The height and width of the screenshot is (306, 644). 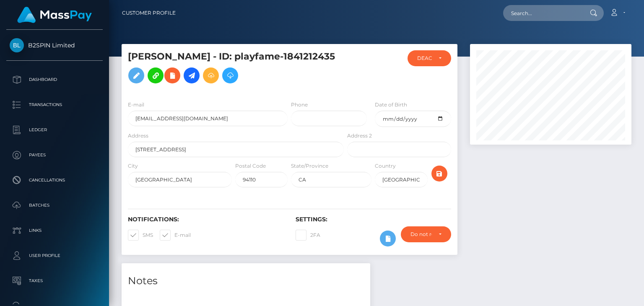 I want to click on img: B2SPIN Limited, so click(x=17, y=45).